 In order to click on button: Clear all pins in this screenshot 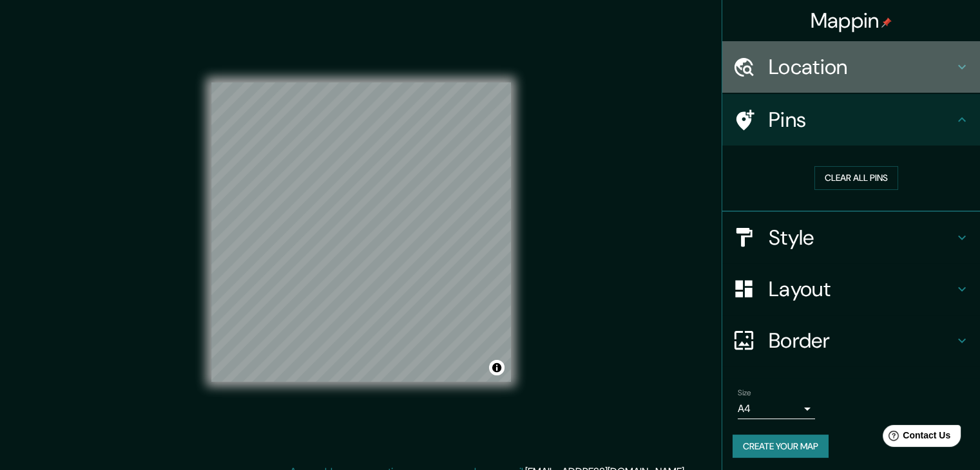, I will do `click(856, 178)`.